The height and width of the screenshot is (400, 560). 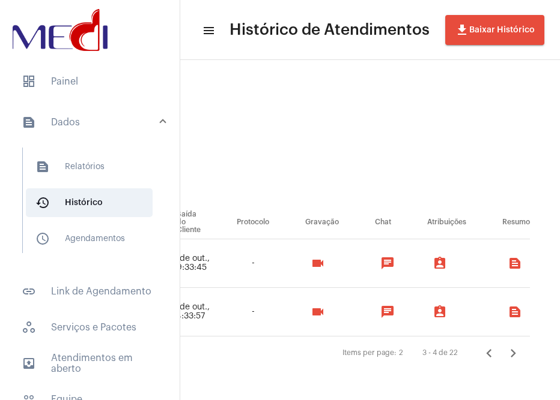 What do you see at coordinates (189, 312) in the screenshot?
I see `td: 14 de out., 14:33:57` at bounding box center [189, 312].